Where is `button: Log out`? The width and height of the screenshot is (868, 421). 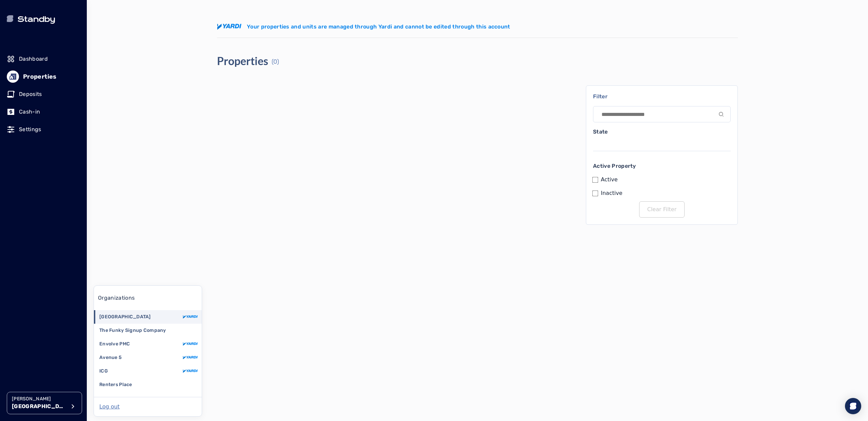
button: Log out is located at coordinates (109, 407).